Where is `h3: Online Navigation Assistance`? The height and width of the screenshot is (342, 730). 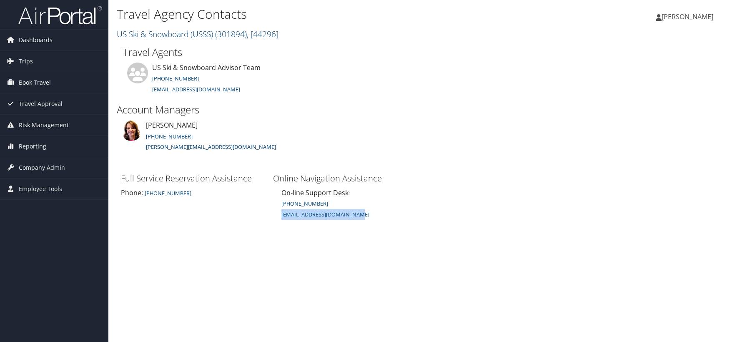
h3: Online Navigation Assistance is located at coordinates (345, 178).